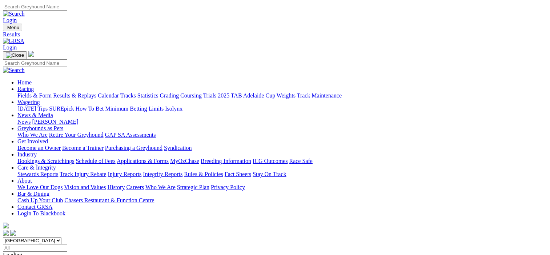  What do you see at coordinates (24, 82) in the screenshot?
I see `a: Home` at bounding box center [24, 82].